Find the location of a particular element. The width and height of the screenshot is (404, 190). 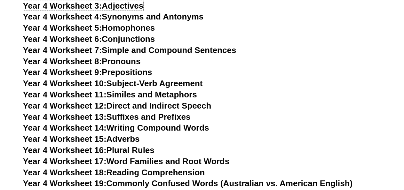

a: Year 4 Worksheet 18:Reading Comprehension is located at coordinates (114, 173).